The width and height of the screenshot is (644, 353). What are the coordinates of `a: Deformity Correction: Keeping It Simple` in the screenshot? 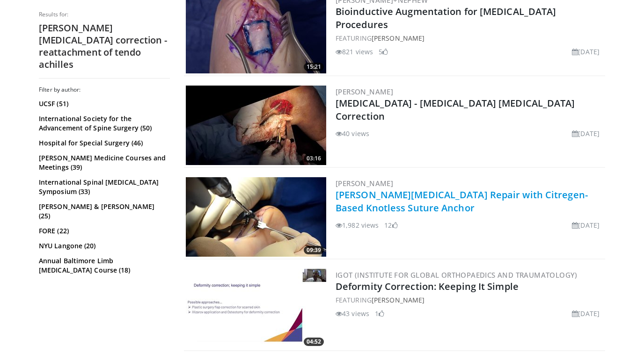 It's located at (426, 286).